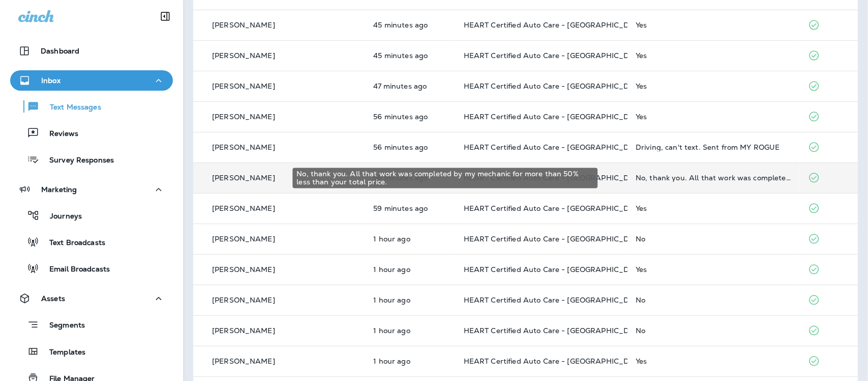  Describe the element at coordinates (60, 51) in the screenshot. I see `p: Dashboard` at that location.